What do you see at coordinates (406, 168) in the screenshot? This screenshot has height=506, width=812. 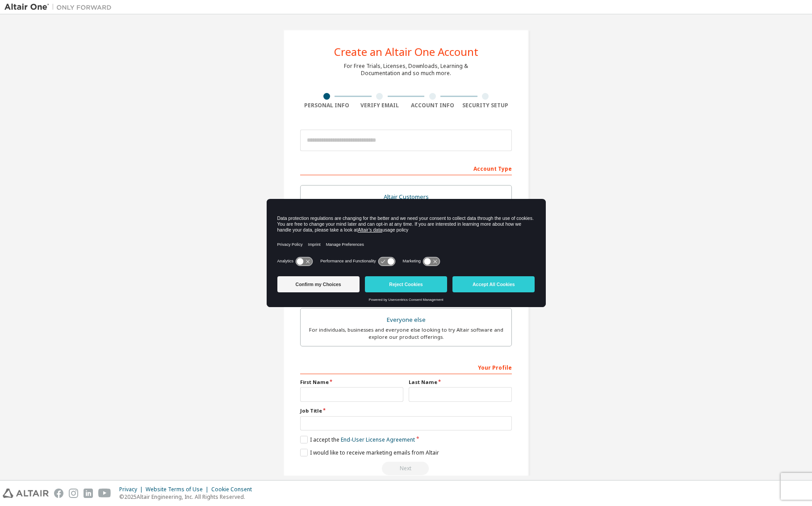 I see `div: Account Type` at bounding box center [406, 168].